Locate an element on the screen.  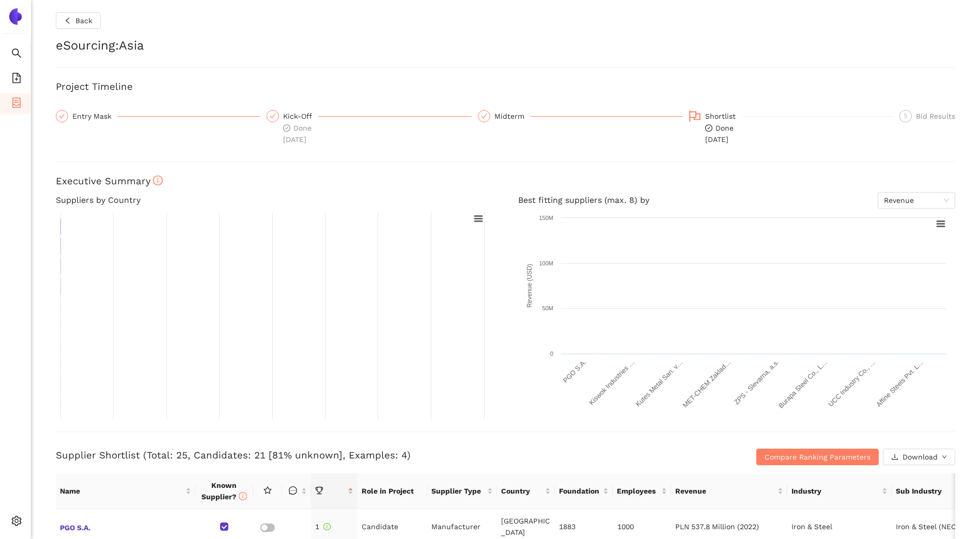
text: PGO S.A. is located at coordinates (574, 371).